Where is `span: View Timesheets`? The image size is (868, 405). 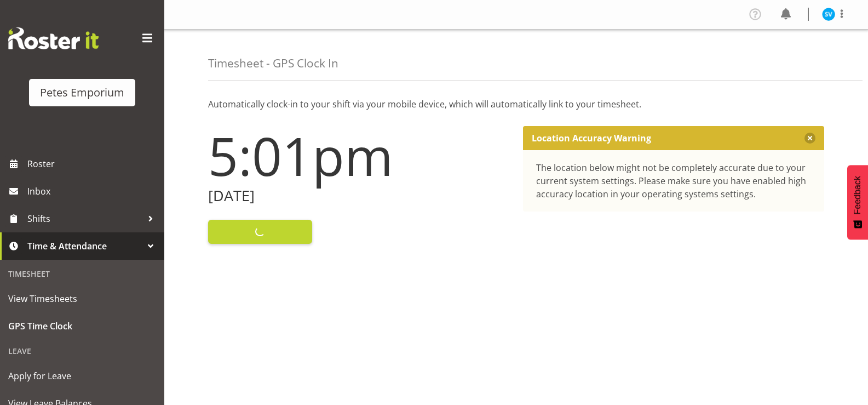 span: View Timesheets is located at coordinates (82, 299).